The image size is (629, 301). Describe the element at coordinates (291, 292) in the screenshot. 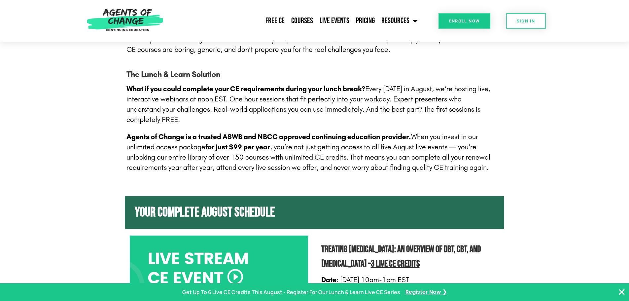

I see `p: Get Up To 6 Live CE Credits This August - Register For Our Lunch & Learn Live CE Series` at that location.